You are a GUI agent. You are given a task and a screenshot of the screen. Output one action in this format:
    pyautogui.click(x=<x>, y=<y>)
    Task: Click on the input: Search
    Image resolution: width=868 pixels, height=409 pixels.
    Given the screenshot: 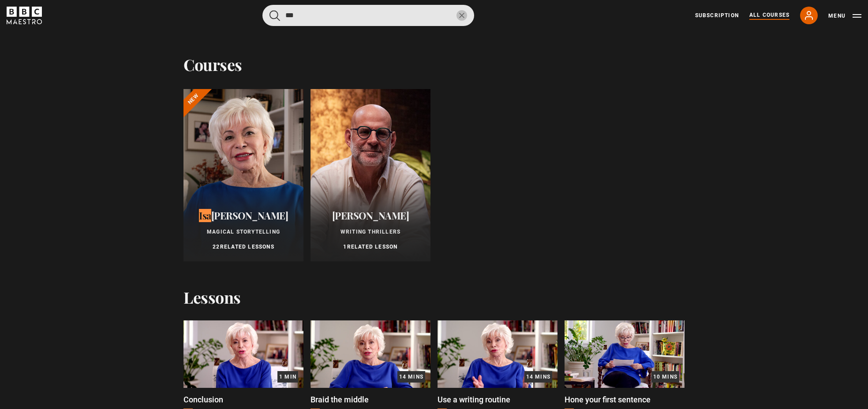 What is the action you would take?
    pyautogui.click(x=369, y=15)
    